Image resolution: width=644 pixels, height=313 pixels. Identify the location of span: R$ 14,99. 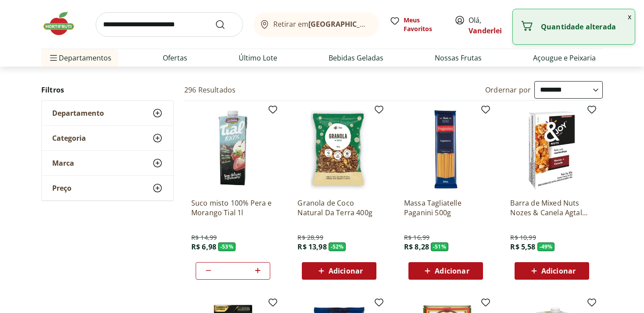
(204, 238).